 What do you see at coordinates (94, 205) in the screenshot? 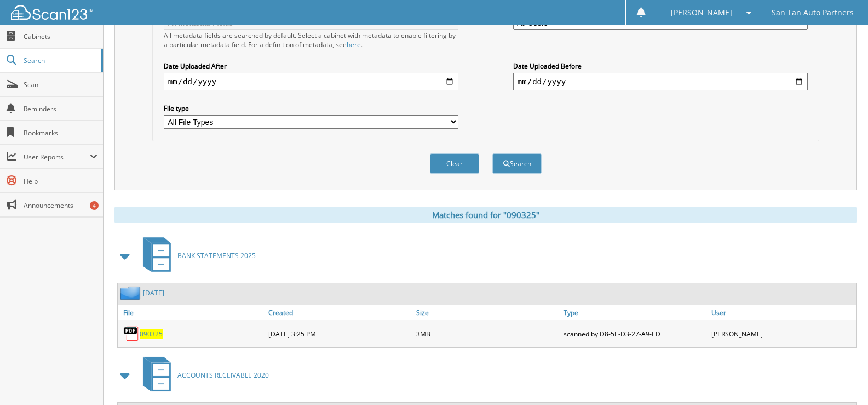
I see `div: 4` at bounding box center [94, 205].